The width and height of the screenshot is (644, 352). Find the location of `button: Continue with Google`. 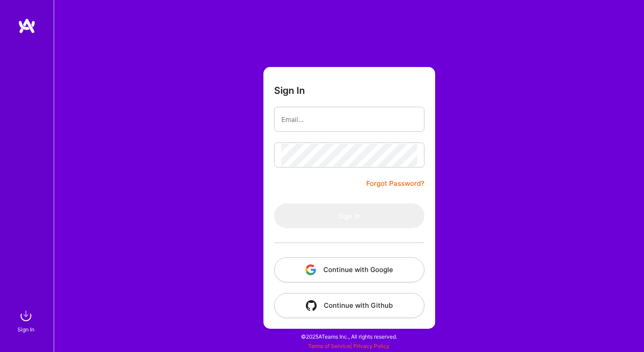

button: Continue with Google is located at coordinates (350, 270).